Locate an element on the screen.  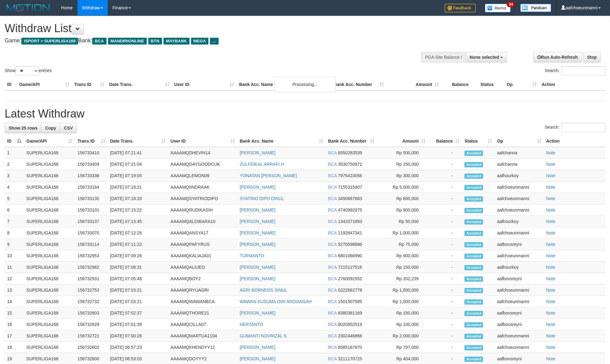
td: 15 is located at coordinates (14, 313).